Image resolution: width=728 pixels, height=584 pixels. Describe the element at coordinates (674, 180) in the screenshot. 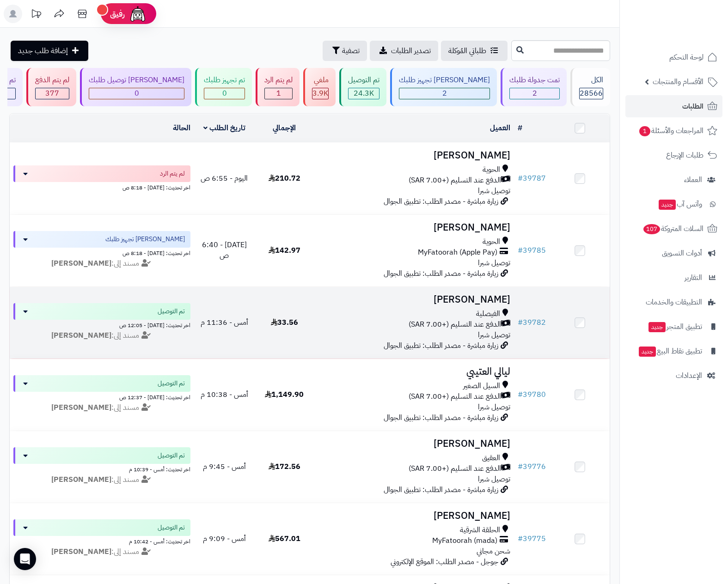

I see `a: العملاء` at that location.